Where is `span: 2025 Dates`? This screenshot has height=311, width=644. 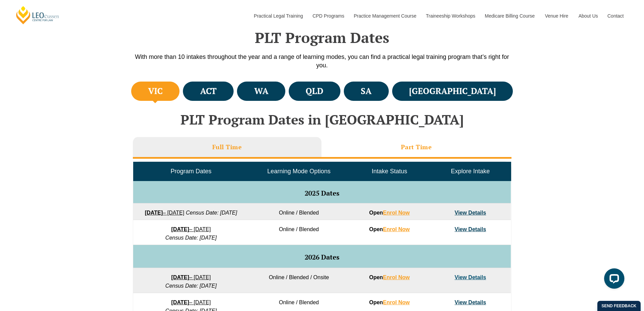 span: 2025 Dates is located at coordinates (322, 193).